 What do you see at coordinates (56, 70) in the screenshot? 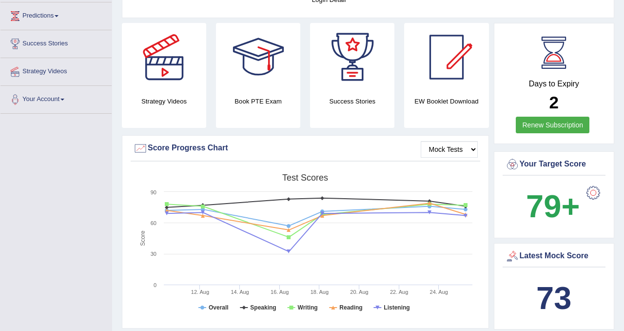
I see `a: Strategy Videos` at bounding box center [56, 70].